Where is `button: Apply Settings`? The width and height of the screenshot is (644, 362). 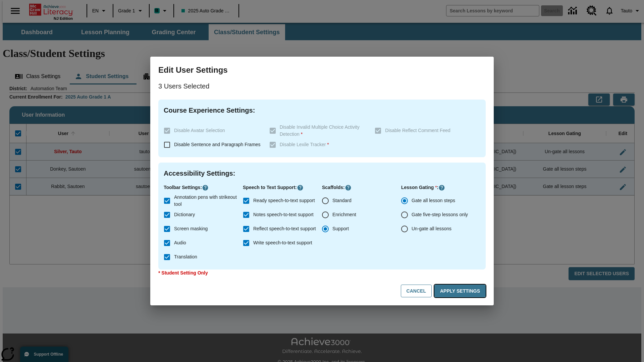
button: Apply Settings is located at coordinates (460, 291).